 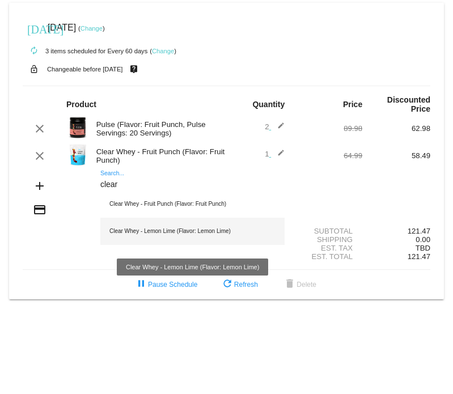 I want to click on span: Delete, so click(x=299, y=284).